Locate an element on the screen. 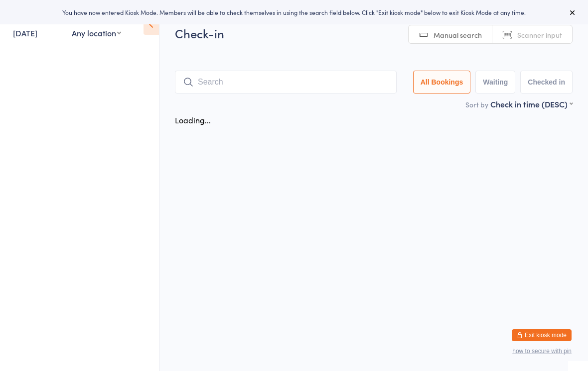 Image resolution: width=588 pixels, height=371 pixels. div: Any location is located at coordinates (96, 33).